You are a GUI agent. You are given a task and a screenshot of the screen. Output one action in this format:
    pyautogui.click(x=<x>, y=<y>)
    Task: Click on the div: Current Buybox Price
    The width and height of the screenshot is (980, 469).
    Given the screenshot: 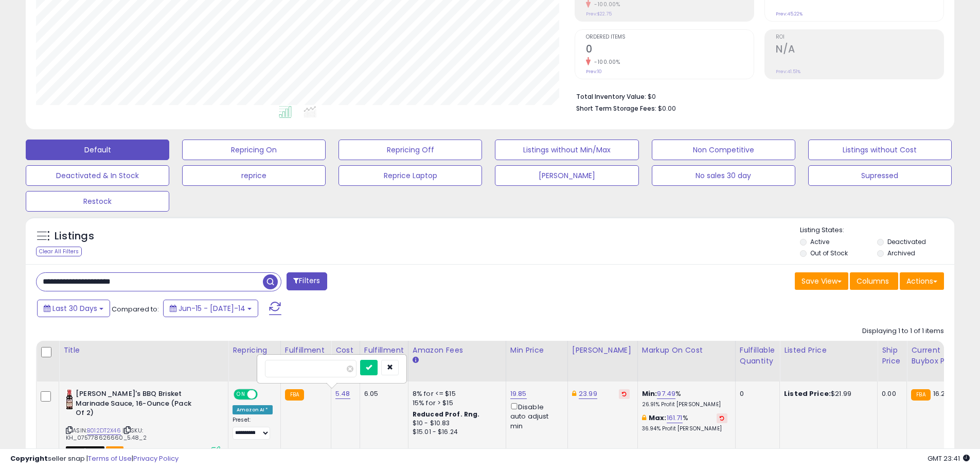 What is the action you would take?
    pyautogui.click(x=937, y=356)
    